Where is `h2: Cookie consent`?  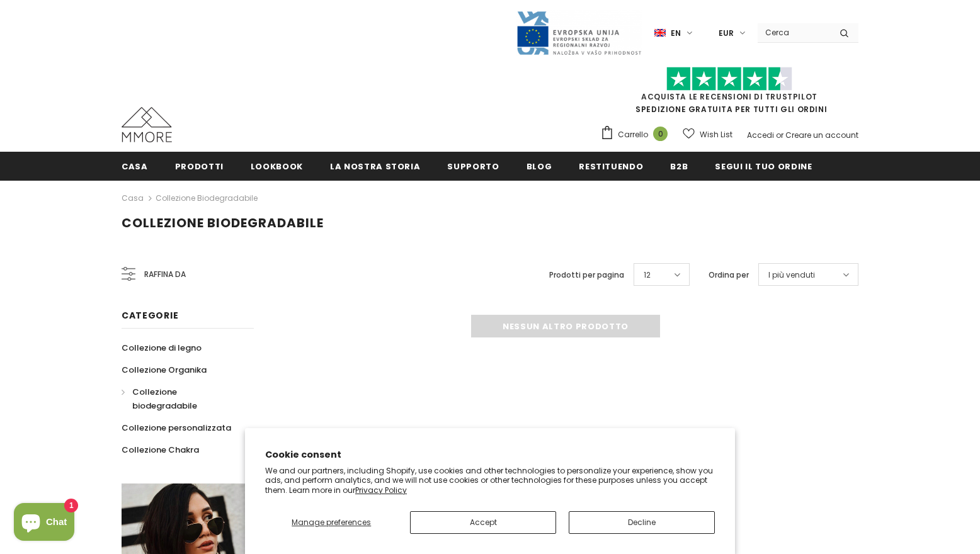
h2: Cookie consent is located at coordinates (490, 455).